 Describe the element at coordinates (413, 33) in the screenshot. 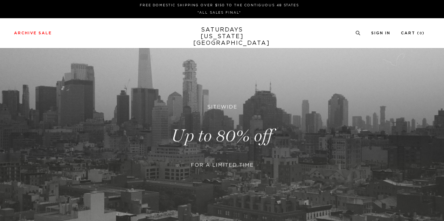

I see `a: Cart (0)` at that location.